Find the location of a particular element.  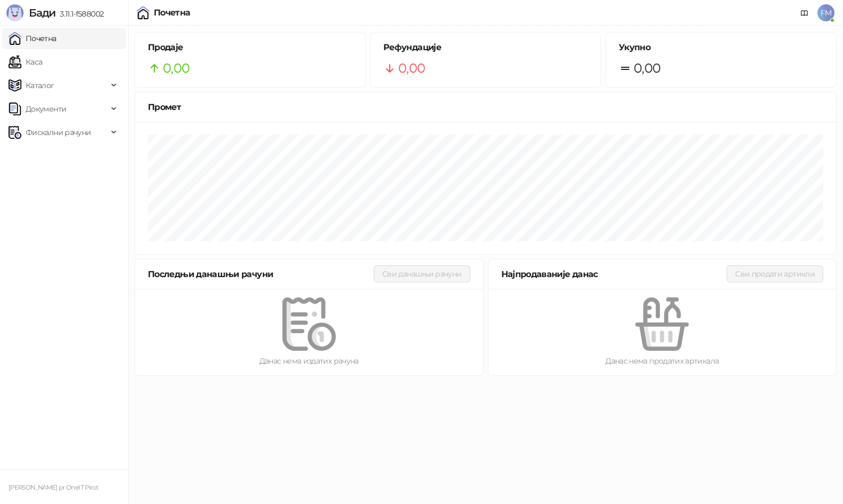

div: Данас нема издатих рачуна is located at coordinates (309, 361).